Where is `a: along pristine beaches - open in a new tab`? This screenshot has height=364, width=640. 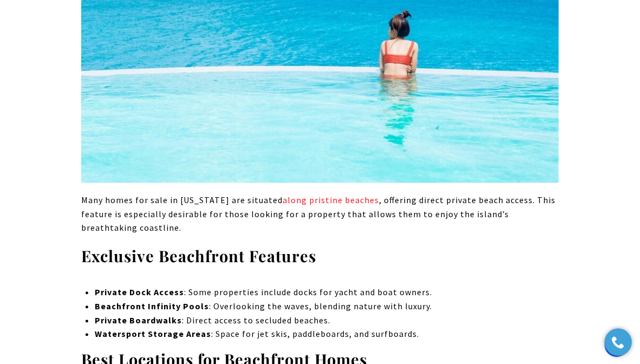 a: along pristine beaches - open in a new tab is located at coordinates (331, 201).